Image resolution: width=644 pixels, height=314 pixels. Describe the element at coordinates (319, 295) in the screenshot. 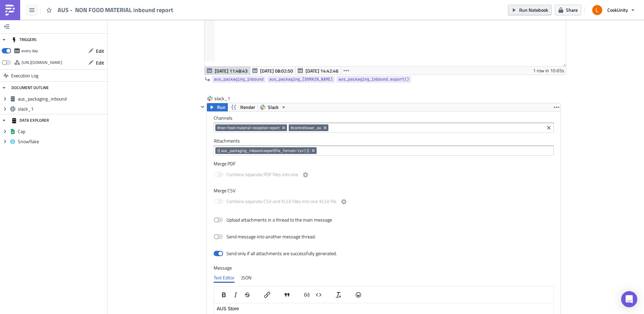

I see `button: Insert code block` at that location.